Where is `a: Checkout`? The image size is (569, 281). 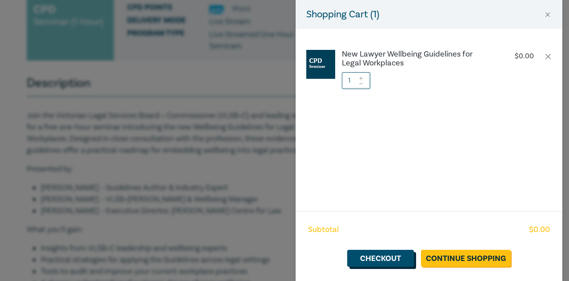 a: Checkout is located at coordinates (381, 258).